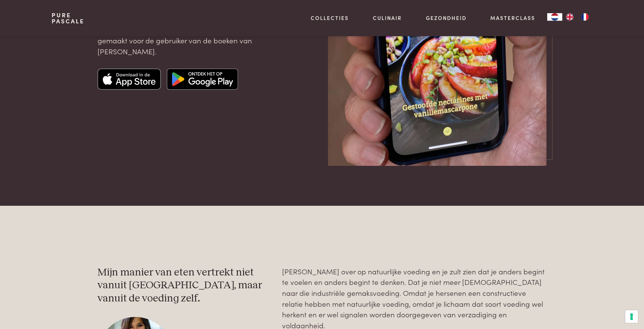  I want to click on ul: Language list, so click(578, 17).